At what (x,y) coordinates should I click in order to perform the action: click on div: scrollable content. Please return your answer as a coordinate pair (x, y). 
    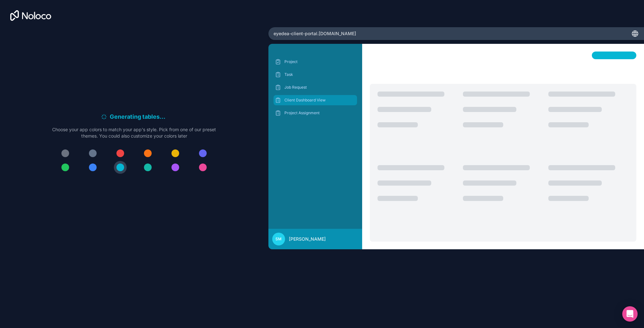
    Looking at the image, I should click on (316, 140).